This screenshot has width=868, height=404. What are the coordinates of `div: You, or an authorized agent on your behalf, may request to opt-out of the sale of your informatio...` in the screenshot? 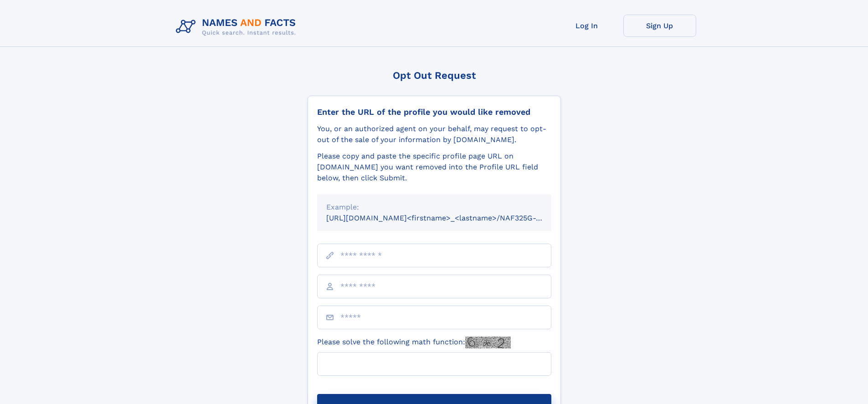 It's located at (434, 134).